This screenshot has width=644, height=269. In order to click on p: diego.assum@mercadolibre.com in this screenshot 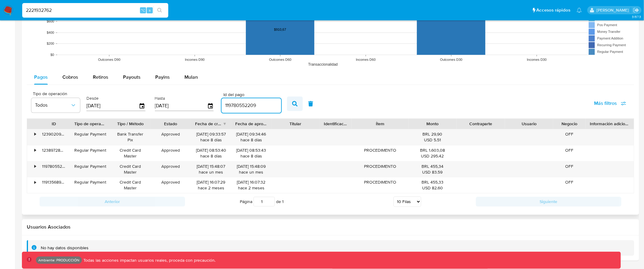, I will do `click(613, 10)`.